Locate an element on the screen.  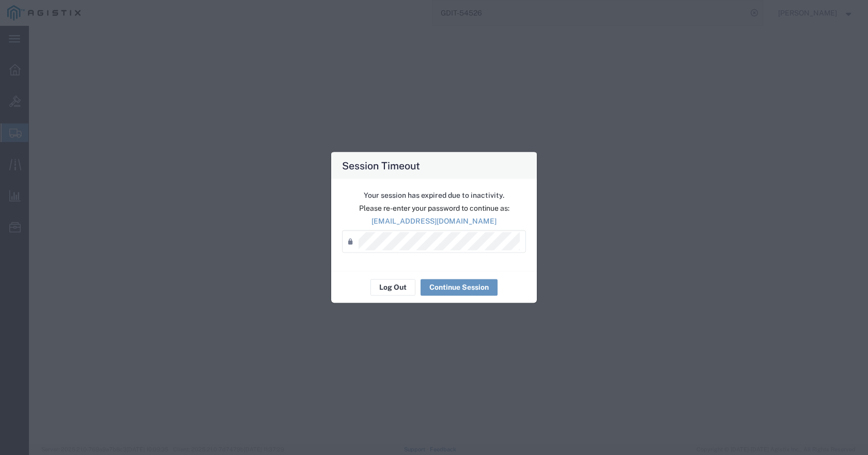
button: Continue Session is located at coordinates (459, 288).